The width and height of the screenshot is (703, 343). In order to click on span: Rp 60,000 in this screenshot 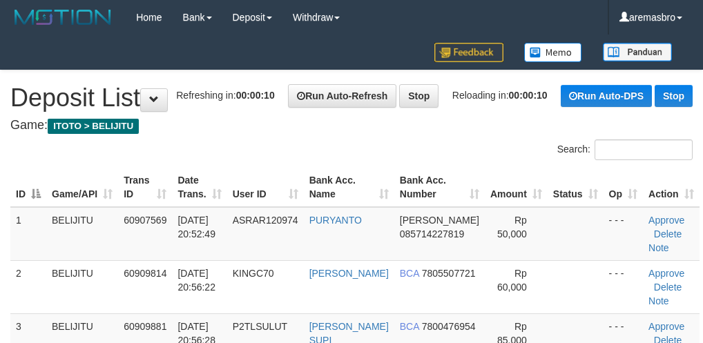, I will do `click(511, 280)`.